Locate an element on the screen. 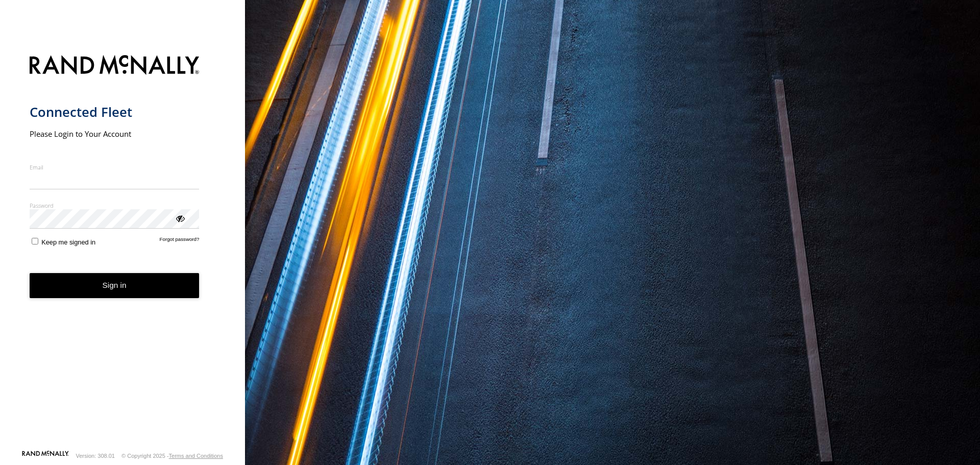 The height and width of the screenshot is (465, 980). h1: Connected Fleet is located at coordinates (115, 112).